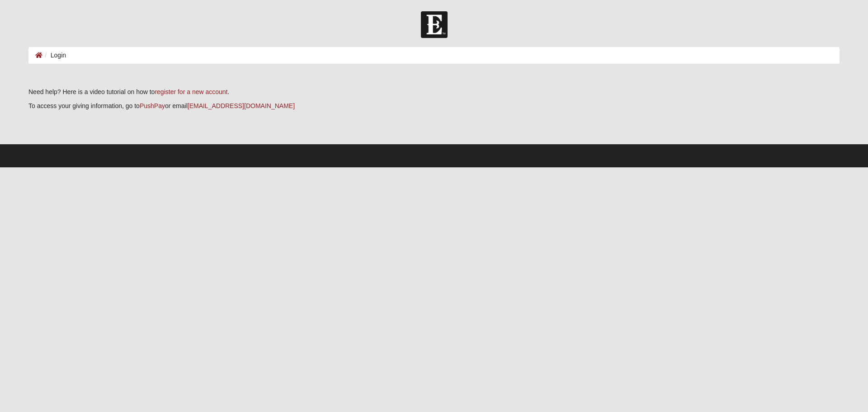 The width and height of the screenshot is (868, 412). Describe the element at coordinates (434, 24) in the screenshot. I see `img: Church of Eleven22 Logo` at that location.